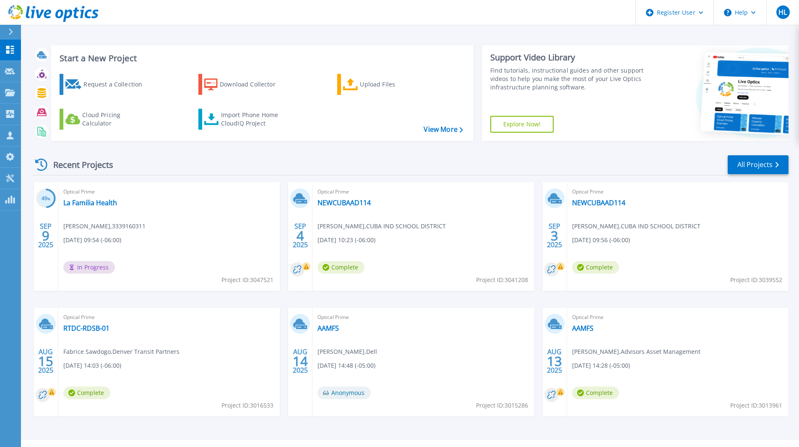 The image size is (799, 447). What do you see at coordinates (106, 84) in the screenshot?
I see `a: Request a Collection` at bounding box center [106, 84].